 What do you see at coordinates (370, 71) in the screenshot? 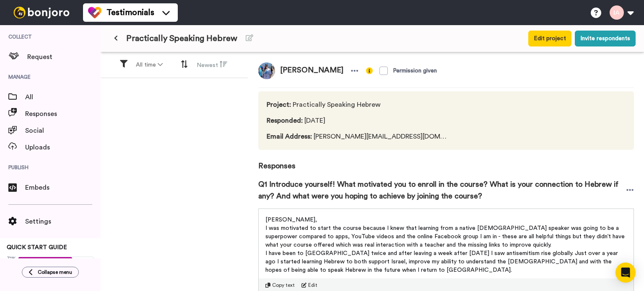
I see `img: info-yellow.svg` at bounding box center [370, 71].